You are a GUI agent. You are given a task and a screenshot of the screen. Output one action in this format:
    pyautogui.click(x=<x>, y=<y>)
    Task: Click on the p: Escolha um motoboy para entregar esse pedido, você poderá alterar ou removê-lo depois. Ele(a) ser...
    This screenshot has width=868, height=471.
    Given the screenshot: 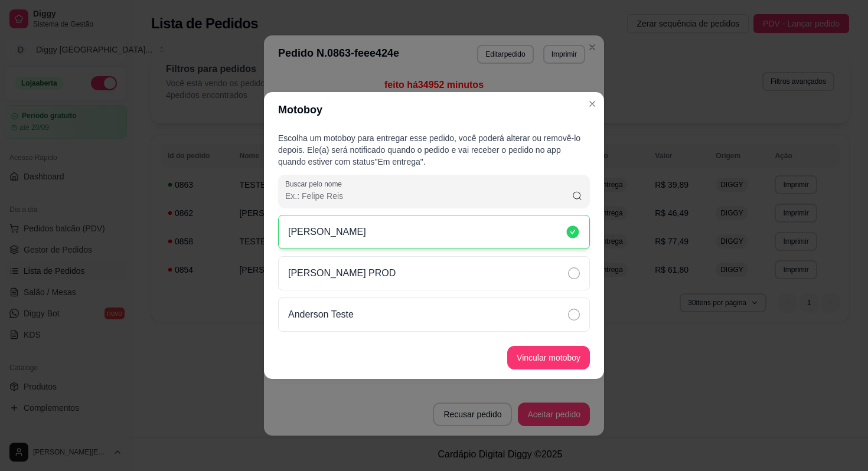 What is the action you would take?
    pyautogui.click(x=434, y=150)
    